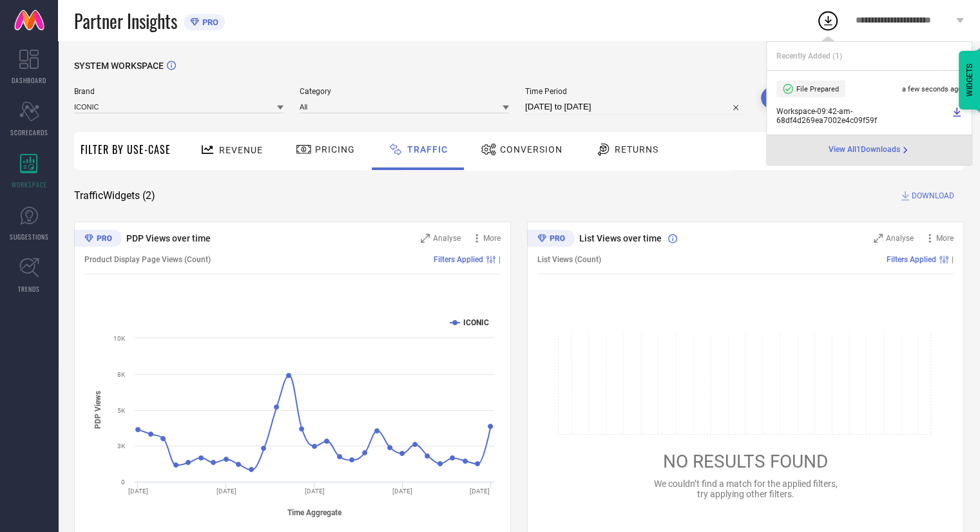 Image resolution: width=980 pixels, height=532 pixels. Describe the element at coordinates (98, 409) in the screenshot. I see `tspan: PDP Views` at that location.